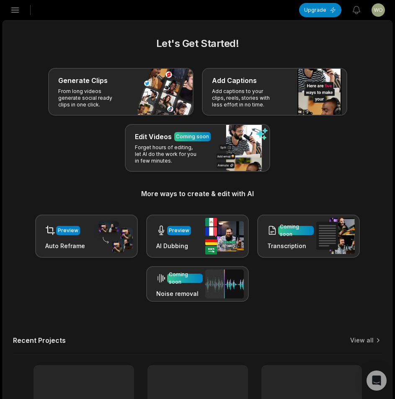  What do you see at coordinates (244, 98) in the screenshot?
I see `p: Add captions to your clips, reels, stories with less effort in no time.` at bounding box center [244, 98].